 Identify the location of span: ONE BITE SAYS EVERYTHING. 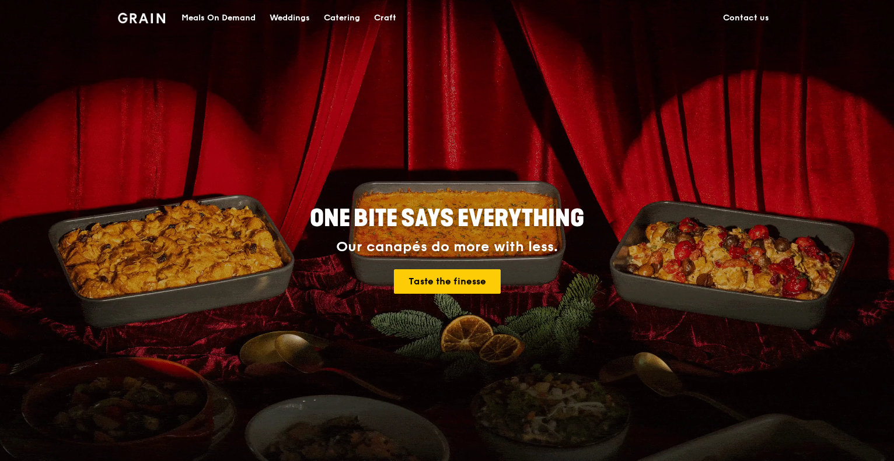
(447, 219).